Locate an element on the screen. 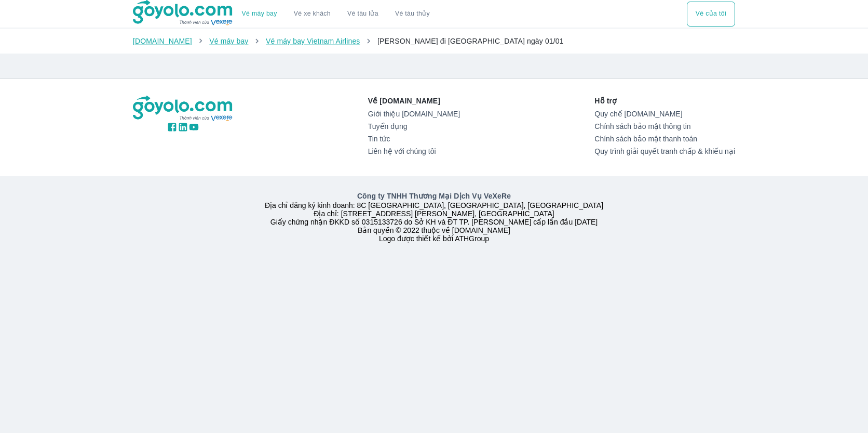 Image resolution: width=868 pixels, height=433 pixels. a: Chính sách bảo mật thông tin is located at coordinates (665, 126).